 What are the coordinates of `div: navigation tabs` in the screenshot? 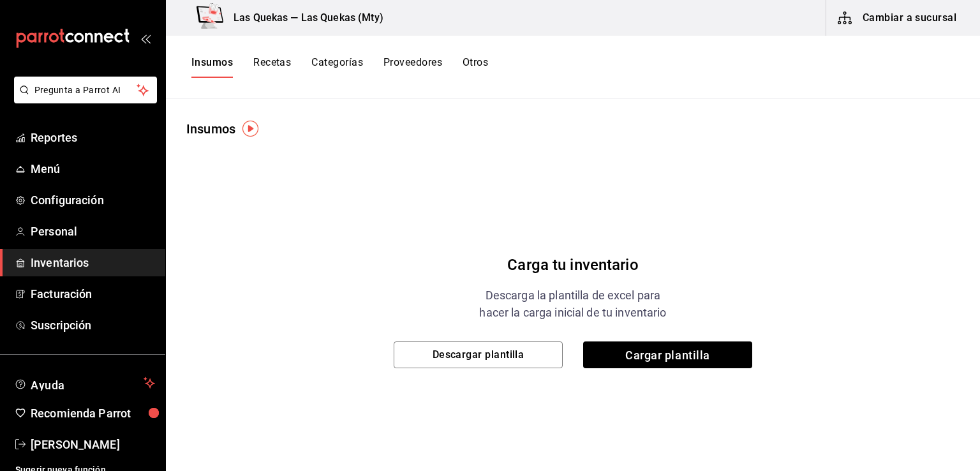 It's located at (340, 67).